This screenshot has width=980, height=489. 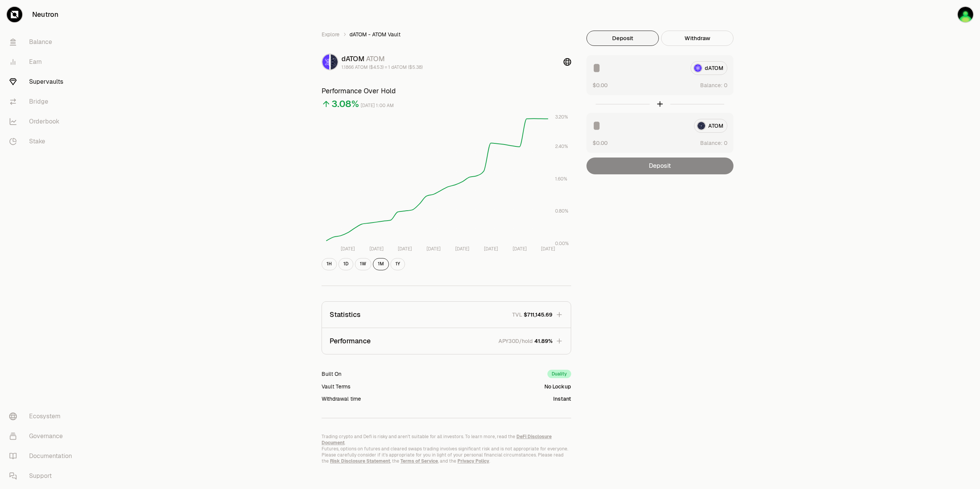 I want to click on a: Risk Disclosure Statement, so click(x=360, y=461).